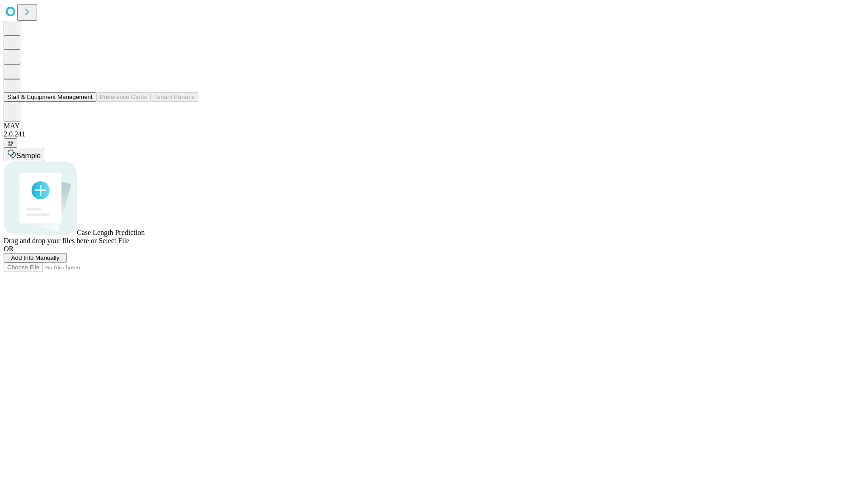  Describe the element at coordinates (114, 240) in the screenshot. I see `span: Select File` at that location.